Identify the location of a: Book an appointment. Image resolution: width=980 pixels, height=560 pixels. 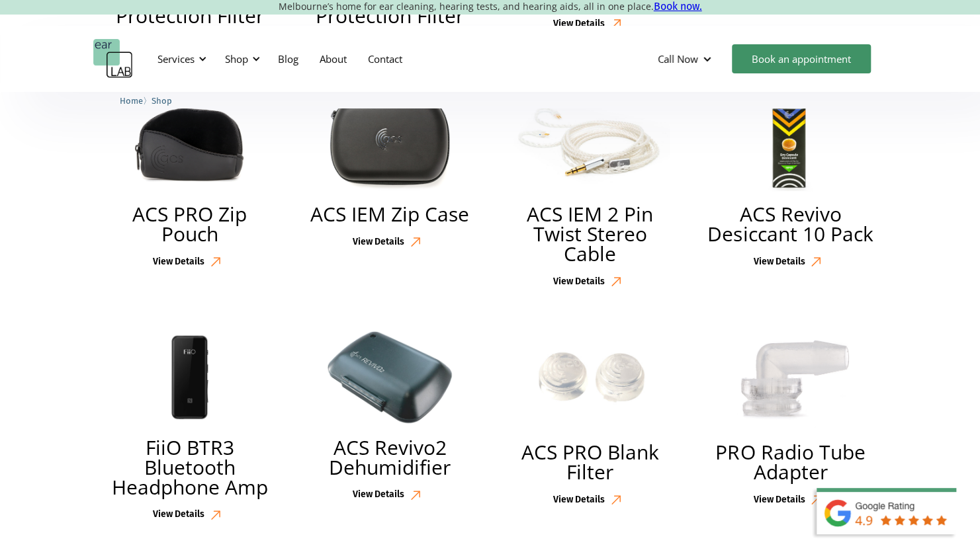
(802, 59).